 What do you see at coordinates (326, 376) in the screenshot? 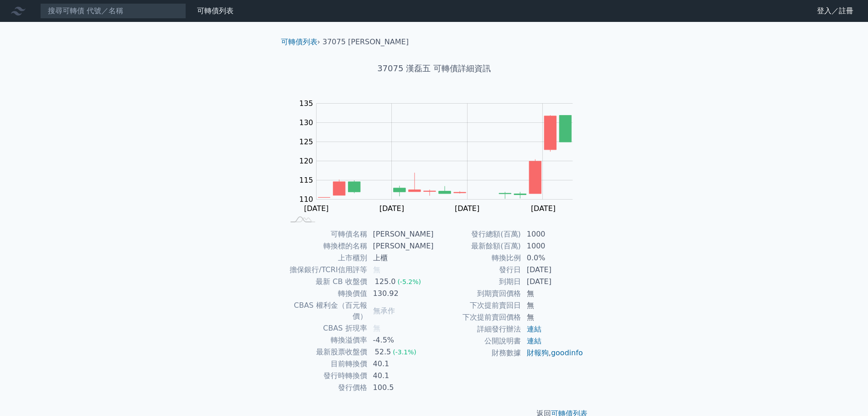
I see `td: 發行時轉換價` at bounding box center [326, 376].